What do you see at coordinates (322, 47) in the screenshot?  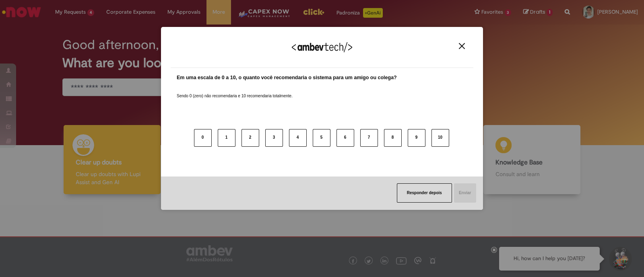 I see `img: Logo Ambevtech` at bounding box center [322, 47].